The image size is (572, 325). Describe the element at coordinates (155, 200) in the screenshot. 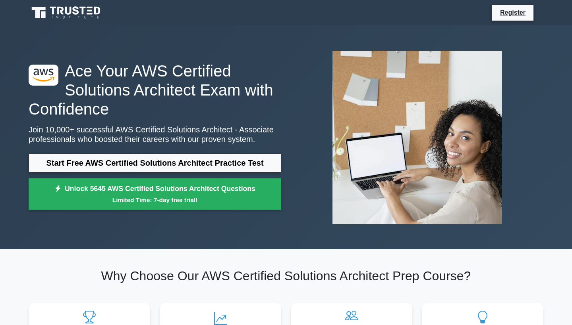

I see `small: Limited Time: 7-day free trial!` at that location.